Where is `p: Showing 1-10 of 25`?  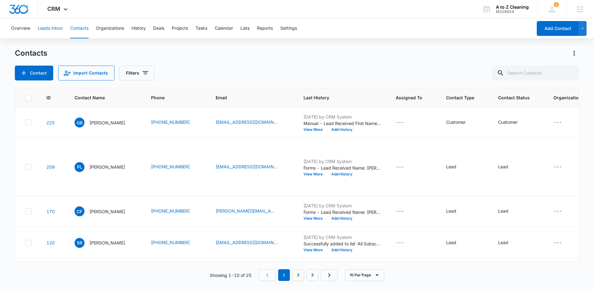 p: Showing 1-10 of 25 is located at coordinates (231, 275).